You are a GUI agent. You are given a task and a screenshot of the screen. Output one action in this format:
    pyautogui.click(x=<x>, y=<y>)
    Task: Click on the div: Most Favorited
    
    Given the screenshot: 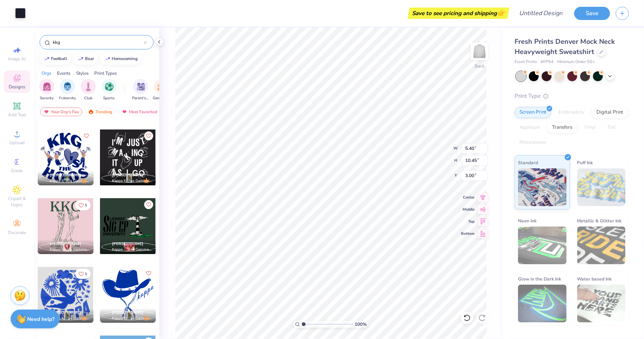 What is the action you would take?
    pyautogui.click(x=139, y=111)
    